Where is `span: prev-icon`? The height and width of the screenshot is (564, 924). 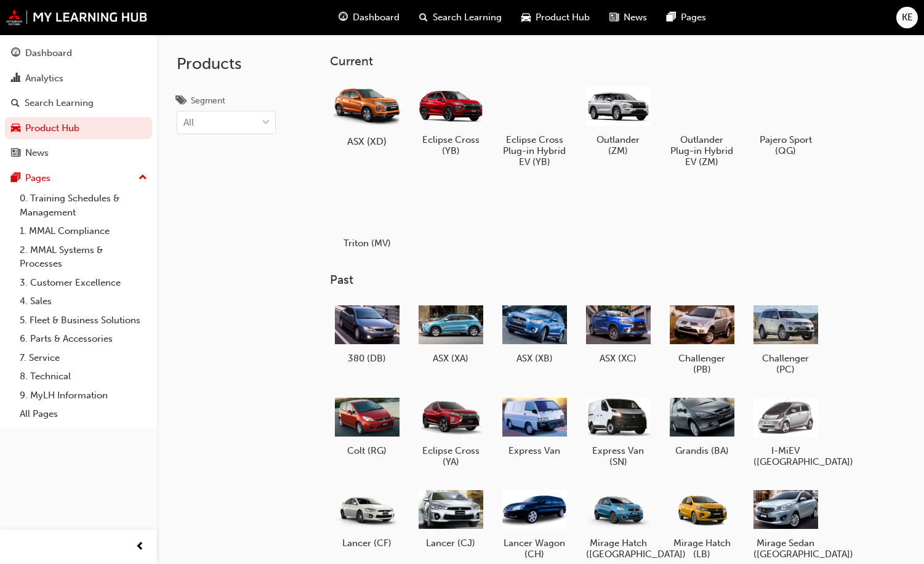
span: prev-icon is located at coordinates (140, 546).